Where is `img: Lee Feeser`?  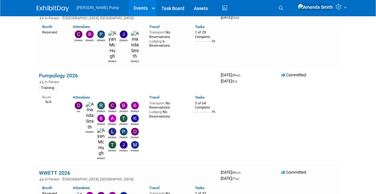
img: Lee Feeser is located at coordinates (113, 132).